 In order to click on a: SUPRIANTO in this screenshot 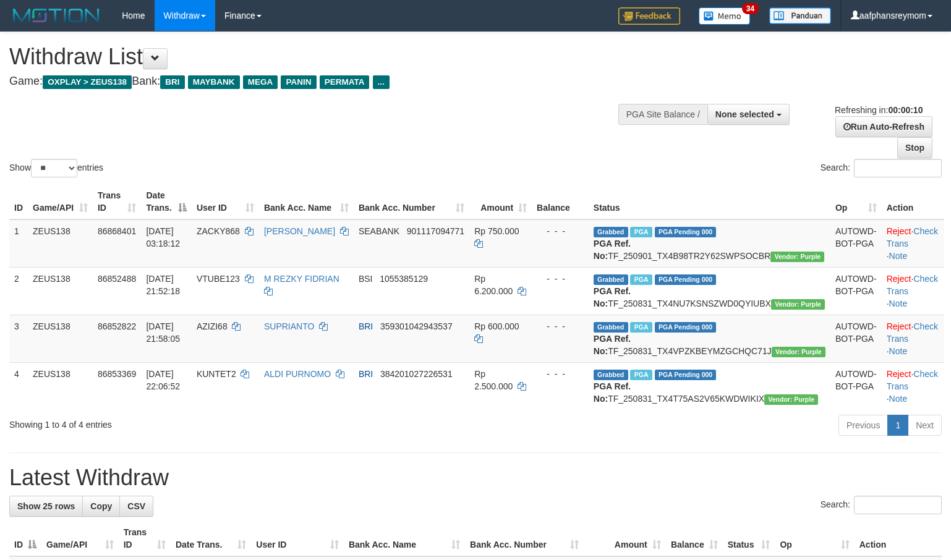, I will do `click(289, 326)`.